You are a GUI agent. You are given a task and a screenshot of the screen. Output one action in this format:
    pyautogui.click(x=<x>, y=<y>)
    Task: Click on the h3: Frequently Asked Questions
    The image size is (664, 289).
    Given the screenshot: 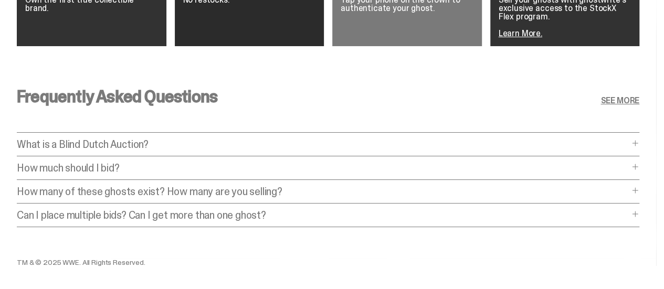 What is the action you would take?
    pyautogui.click(x=117, y=97)
    